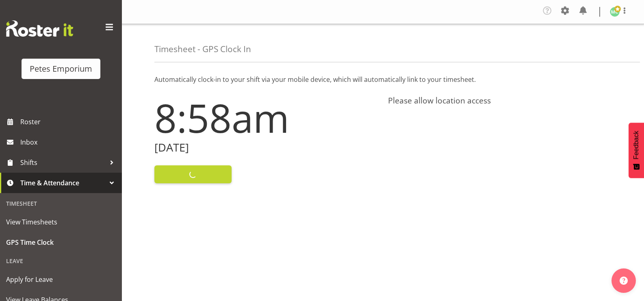 The image size is (644, 301). What do you see at coordinates (500, 101) in the screenshot?
I see `h4: Please allow location access` at bounding box center [500, 101].